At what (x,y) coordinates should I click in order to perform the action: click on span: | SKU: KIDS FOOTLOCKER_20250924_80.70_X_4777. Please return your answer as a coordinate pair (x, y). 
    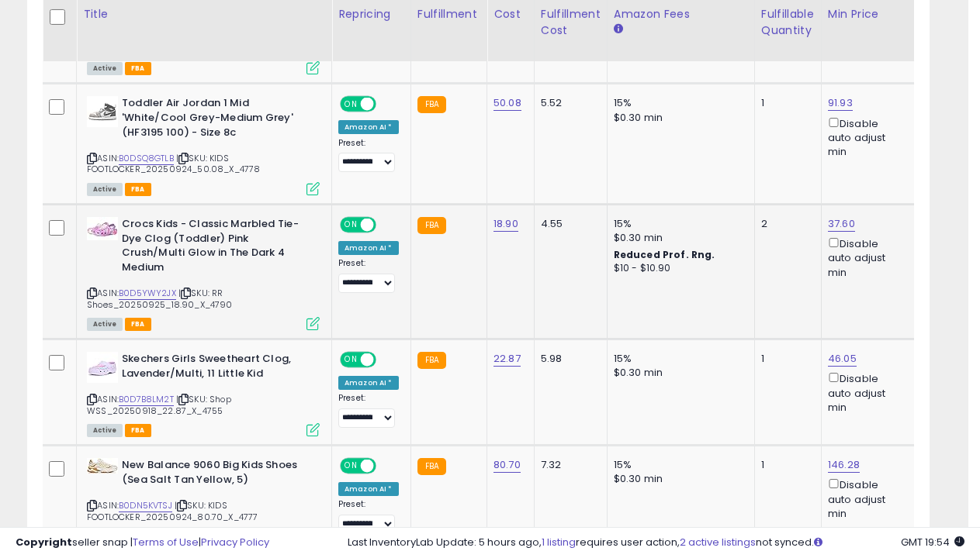
    Looking at the image, I should click on (172, 512).